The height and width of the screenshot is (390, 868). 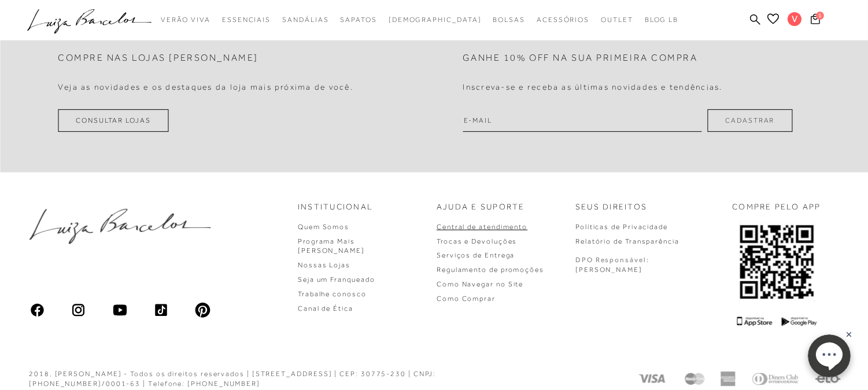 What do you see at coordinates (185, 20) in the screenshot?
I see `span: Verão Viva` at bounding box center [185, 20].